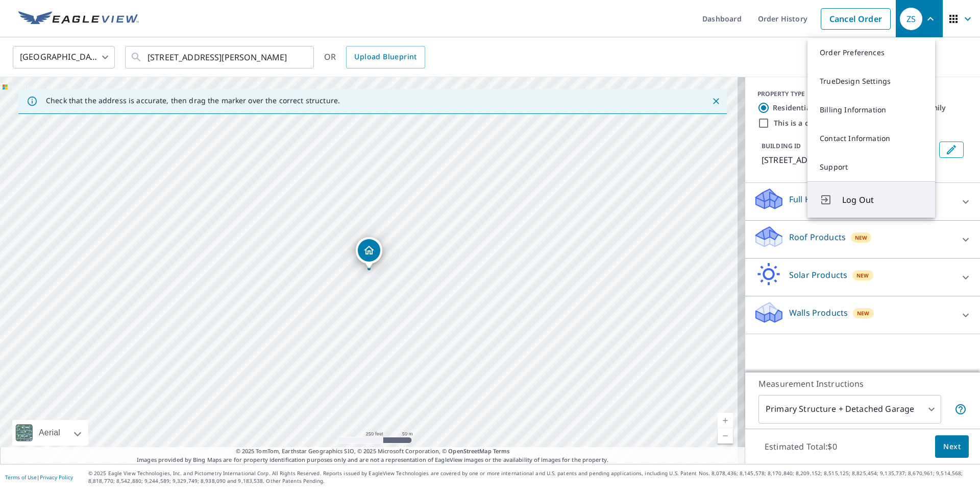  Describe the element at coordinates (501, 451) in the screenshot. I see `a: Terms` at that location.